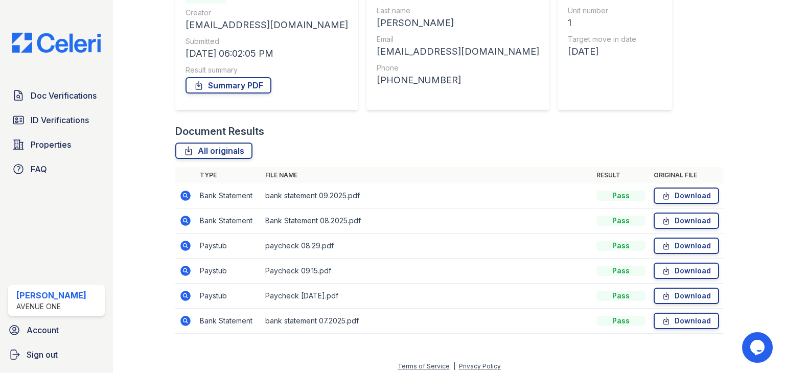  I want to click on span: Doc Verifications, so click(63, 96).